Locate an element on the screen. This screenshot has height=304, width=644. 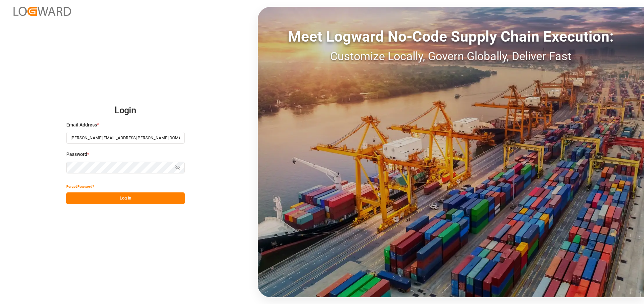
span: Password is located at coordinates (77, 154).